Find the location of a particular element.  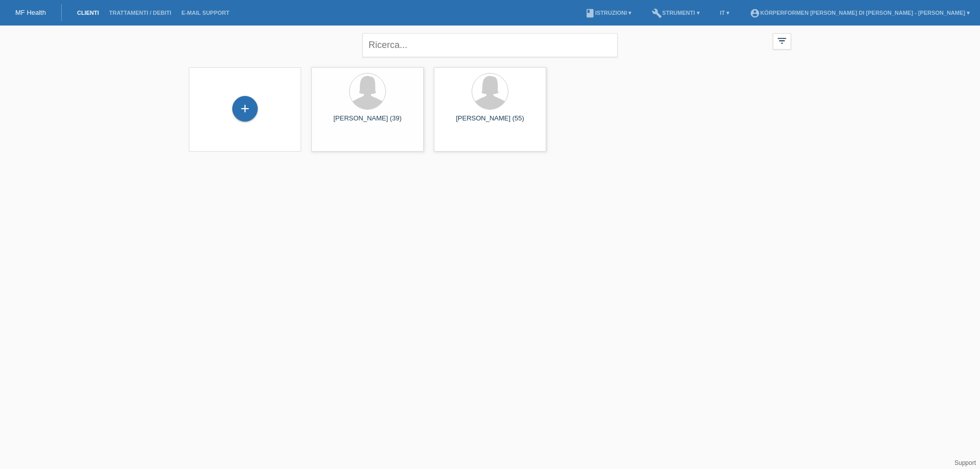

a: Trattamenti / debiti is located at coordinates (141, 13).